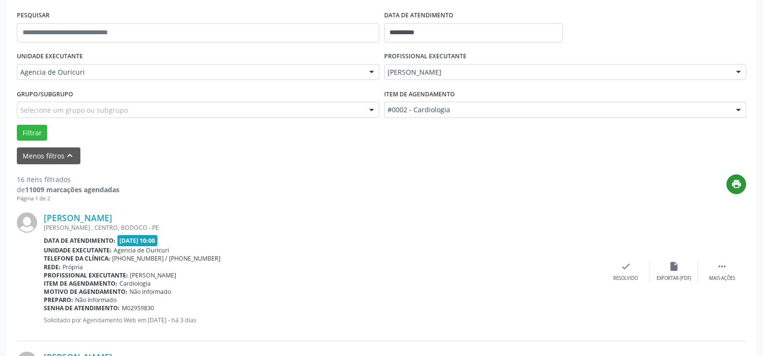  What do you see at coordinates (82, 308) in the screenshot?
I see `b: Senha de atendimento:` at bounding box center [82, 308].